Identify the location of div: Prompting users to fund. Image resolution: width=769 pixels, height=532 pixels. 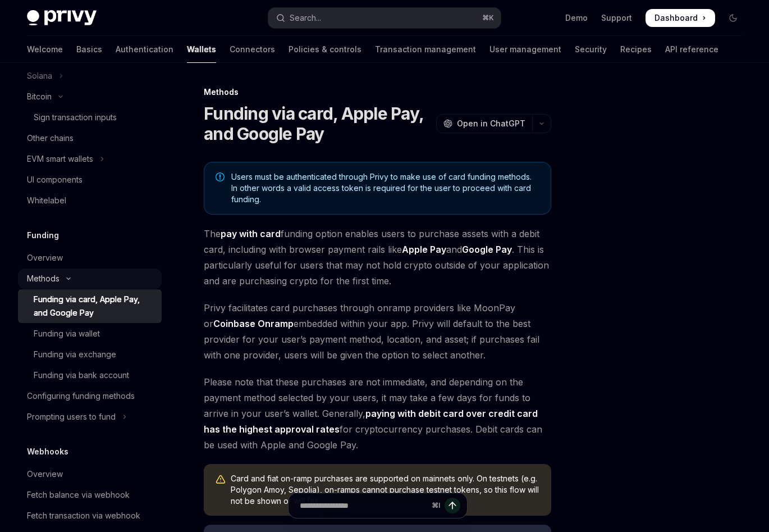
(71, 416).